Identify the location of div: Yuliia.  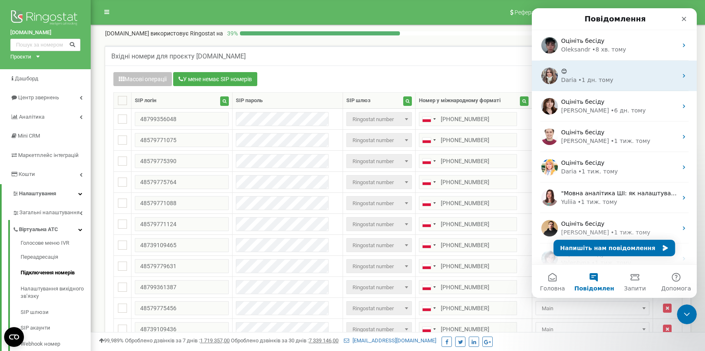
(37, 194).